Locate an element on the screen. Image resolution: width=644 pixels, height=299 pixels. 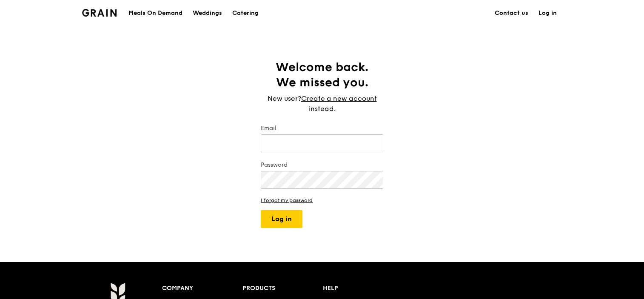
label: Password is located at coordinates (322, 165).